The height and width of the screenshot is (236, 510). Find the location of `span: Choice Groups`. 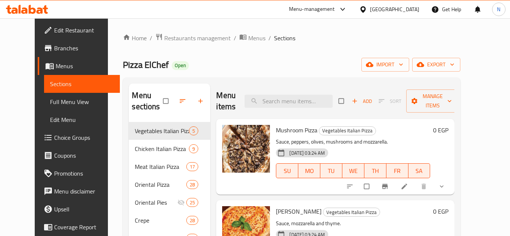

span: Choice Groups is located at coordinates (84, 138).